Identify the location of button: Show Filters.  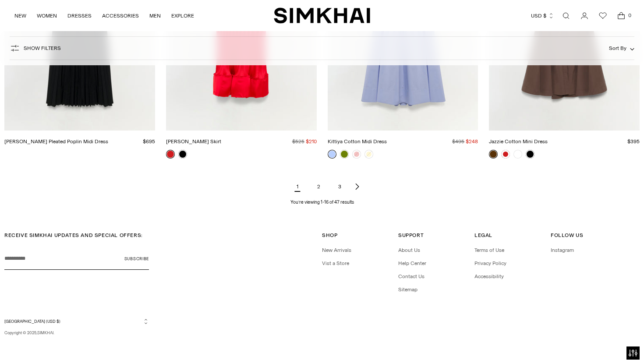
(35, 48).